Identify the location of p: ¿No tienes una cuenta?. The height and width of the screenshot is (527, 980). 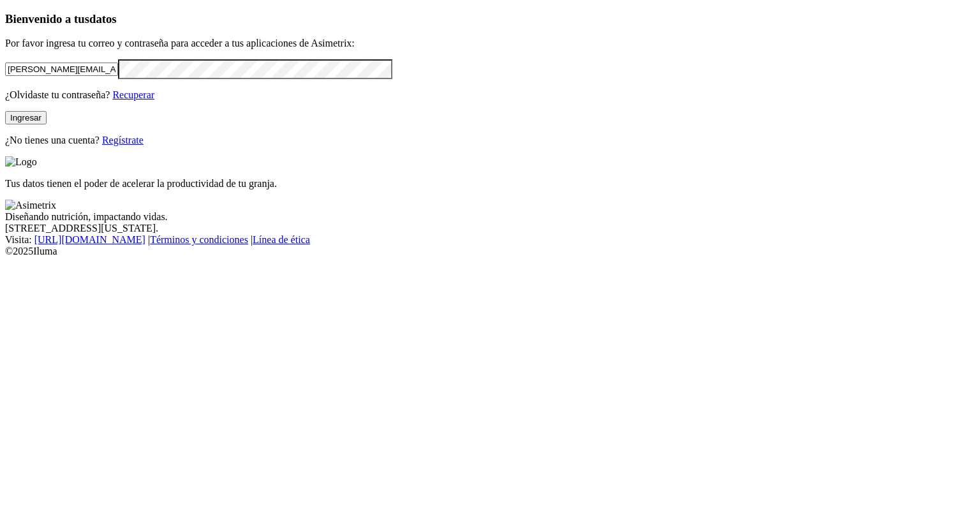
(490, 140).